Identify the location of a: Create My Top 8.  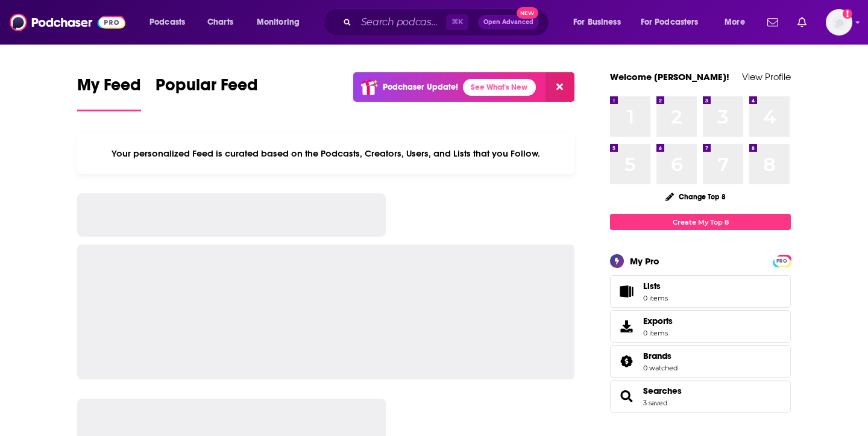
(701, 222).